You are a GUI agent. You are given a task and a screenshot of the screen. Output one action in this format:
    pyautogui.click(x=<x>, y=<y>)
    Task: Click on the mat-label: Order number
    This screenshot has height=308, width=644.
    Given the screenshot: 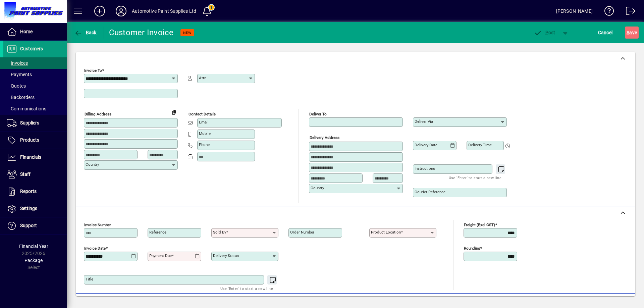 What is the action you would take?
    pyautogui.click(x=302, y=232)
    